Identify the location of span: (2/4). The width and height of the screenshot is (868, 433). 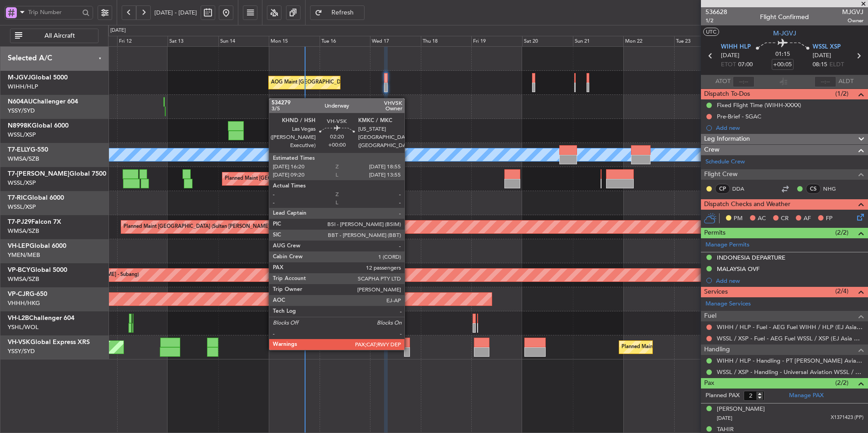
(842, 291).